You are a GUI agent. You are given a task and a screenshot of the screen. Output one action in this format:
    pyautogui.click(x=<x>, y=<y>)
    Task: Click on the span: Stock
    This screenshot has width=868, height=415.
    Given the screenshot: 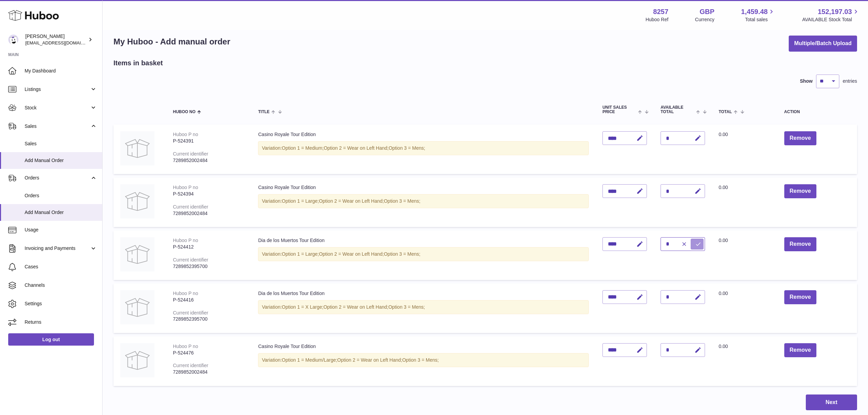 What is the action you would take?
    pyautogui.click(x=57, y=108)
    